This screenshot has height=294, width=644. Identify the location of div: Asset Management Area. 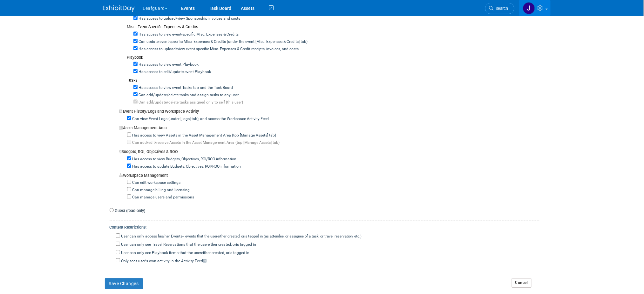
(329, 127).